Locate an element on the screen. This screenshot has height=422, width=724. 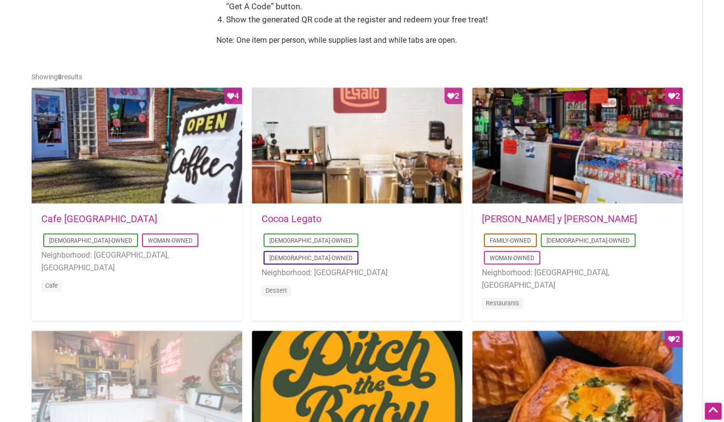
a: Family-Owned is located at coordinates (510, 241).